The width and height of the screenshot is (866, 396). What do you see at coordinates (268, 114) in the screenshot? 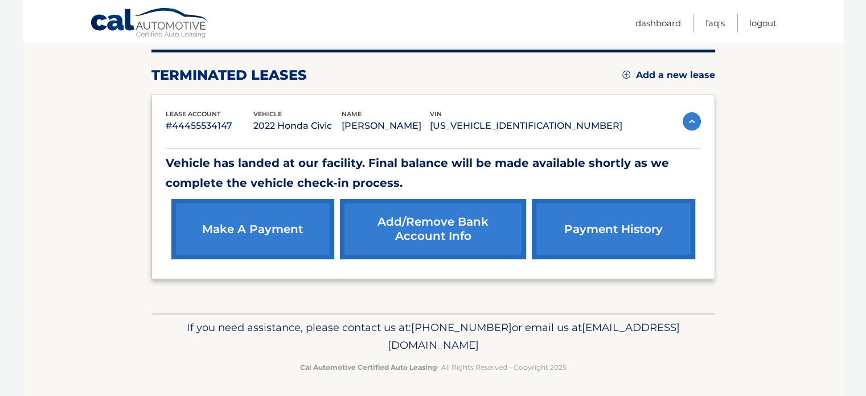
I see `span: vehicle` at bounding box center [268, 114].